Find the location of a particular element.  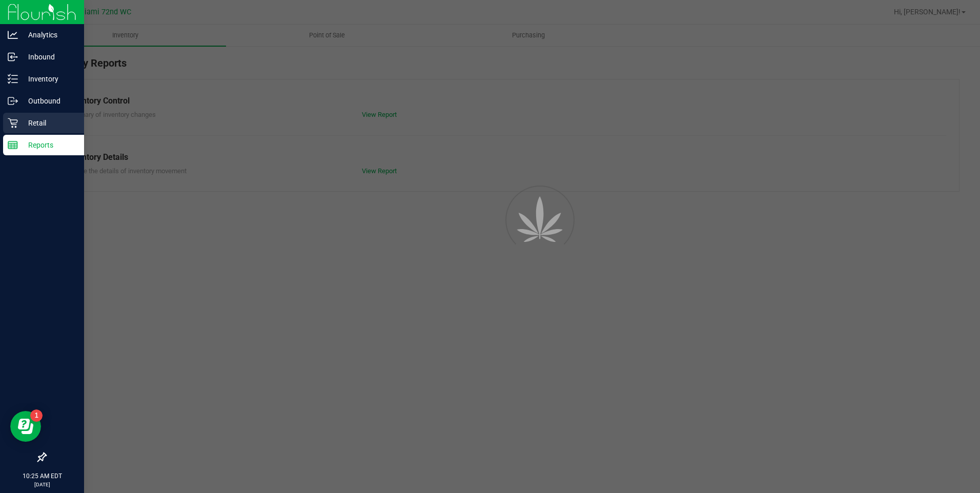

span: 1 is located at coordinates (6, 5).